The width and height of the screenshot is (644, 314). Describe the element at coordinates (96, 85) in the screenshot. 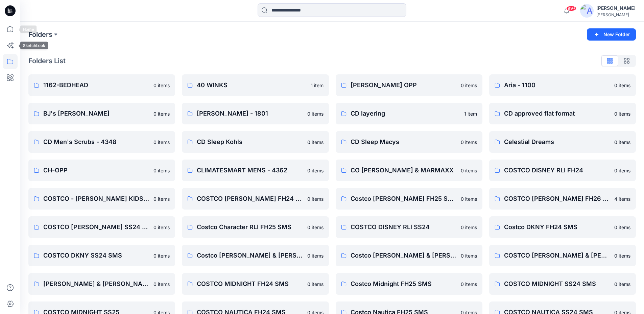

I see `p: 1162-BEDHEAD` at that location.